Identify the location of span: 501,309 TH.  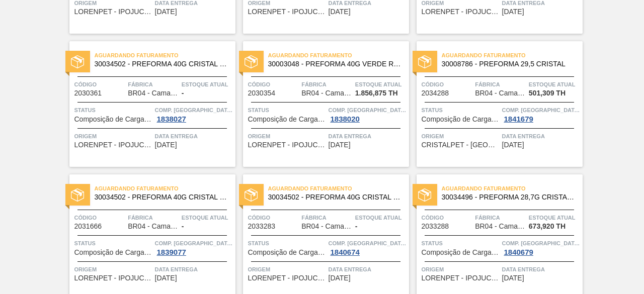
(547, 93).